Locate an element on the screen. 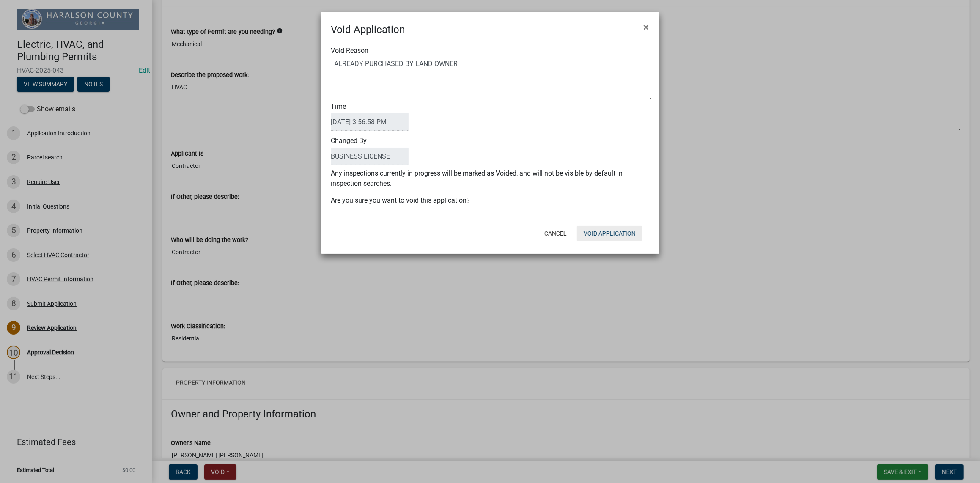  button: Close is located at coordinates (646, 27).